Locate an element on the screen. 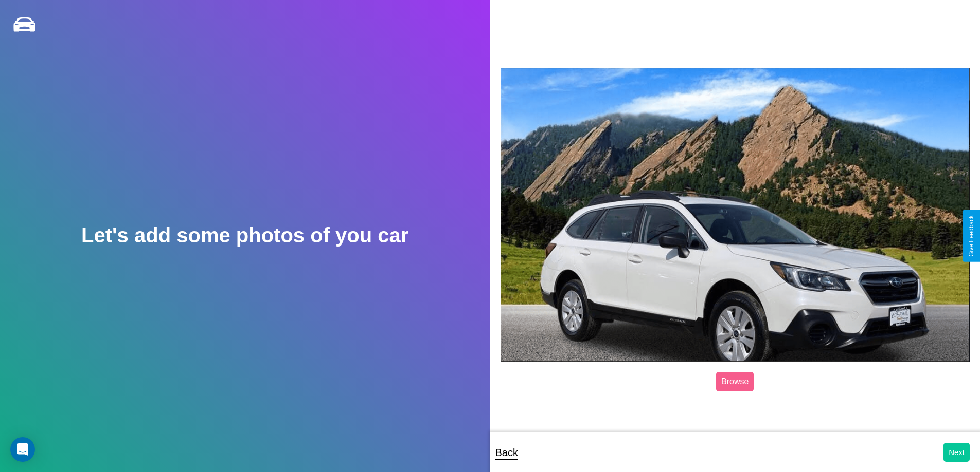 The image size is (980, 472). div: Give Feedback is located at coordinates (971, 236).